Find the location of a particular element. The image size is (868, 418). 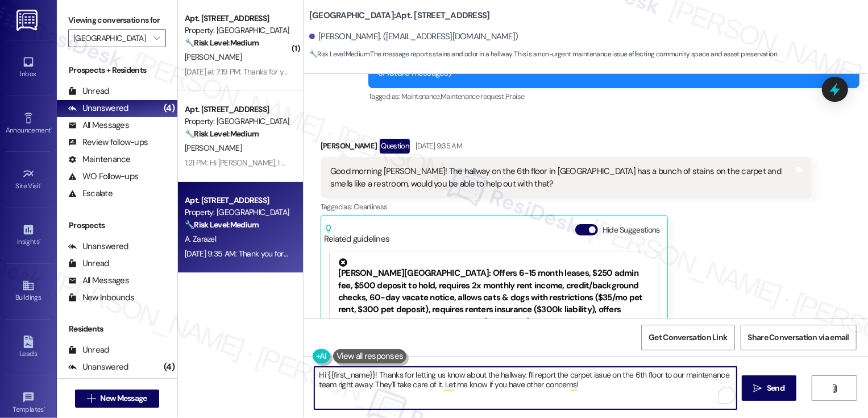

span: New Message is located at coordinates (124, 398).